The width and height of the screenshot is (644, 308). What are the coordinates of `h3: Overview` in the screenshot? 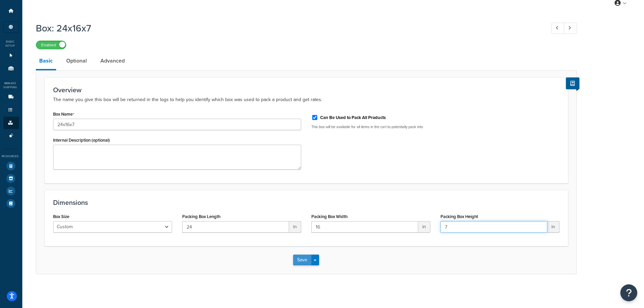 It's located at (306, 90).